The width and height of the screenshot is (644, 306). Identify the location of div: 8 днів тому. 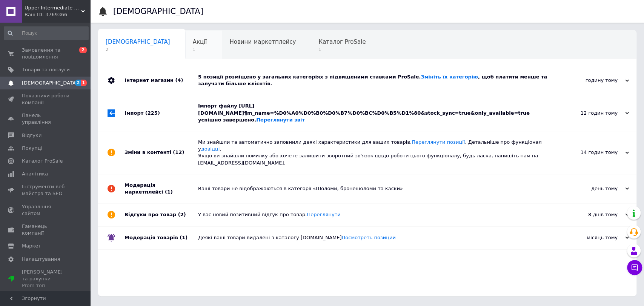
(591, 215).